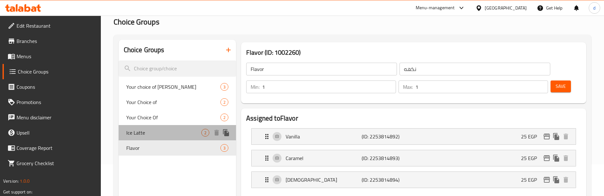  What do you see at coordinates (56, 102) in the screenshot?
I see `span: Promotions` at bounding box center [56, 102].